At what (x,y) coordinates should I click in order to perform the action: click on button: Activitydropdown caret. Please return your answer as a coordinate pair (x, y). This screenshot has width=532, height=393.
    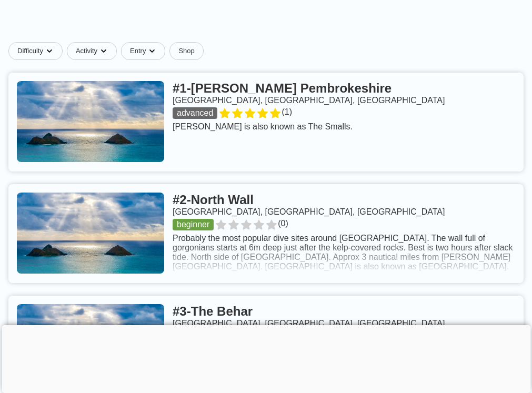
    Looking at the image, I should click on (93, 51).